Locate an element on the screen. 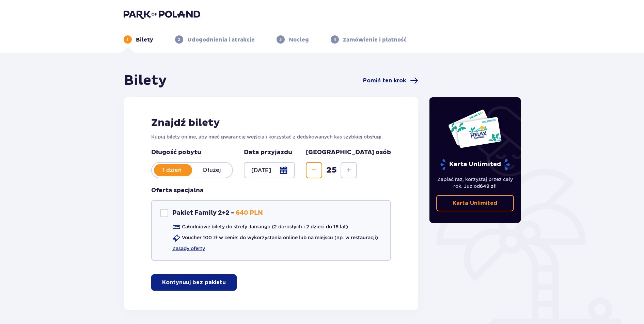 Image resolution: width=644 pixels, height=324 pixels. a: Pomiń ten krok is located at coordinates (391, 81).